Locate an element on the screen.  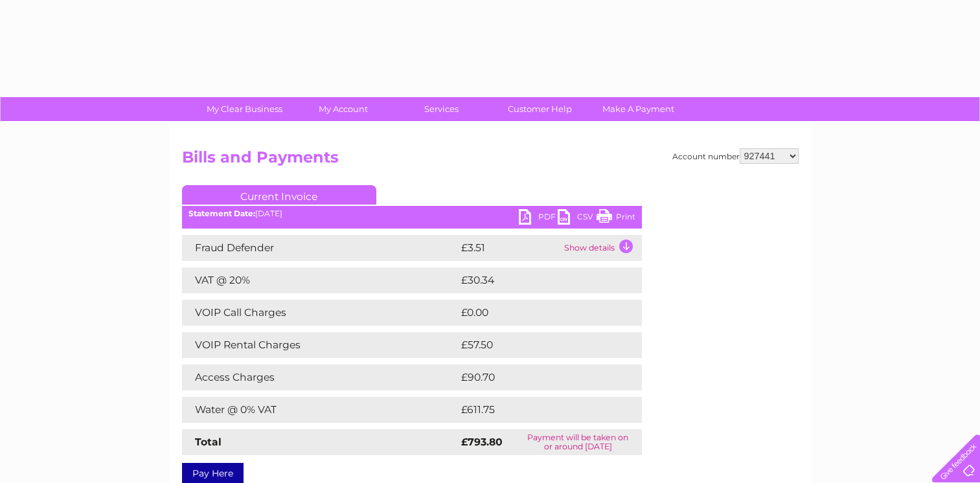
td: VOIP Rental Charges is located at coordinates (319, 346).